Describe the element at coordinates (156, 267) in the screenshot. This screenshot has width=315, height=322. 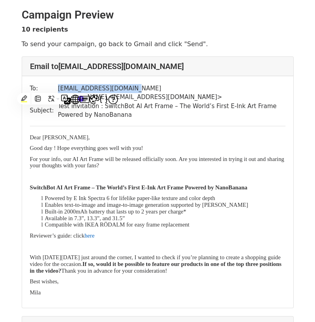
I see `b: If so, would it be possible to feature our products in one of the top three positions in the video?` at that location.